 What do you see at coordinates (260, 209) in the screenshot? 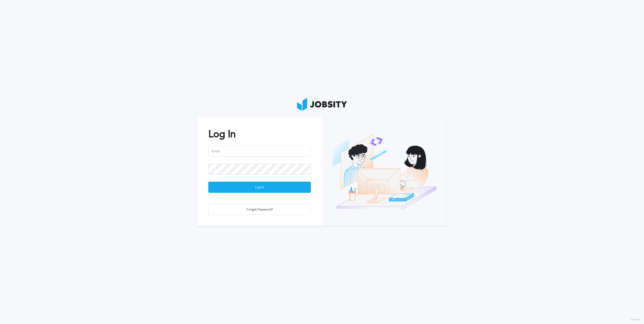
I see `a: Forgot Password?` at bounding box center [260, 209].